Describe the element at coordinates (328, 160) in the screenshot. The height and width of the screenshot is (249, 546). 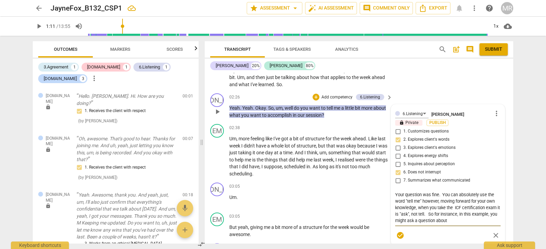
I see `span: week` at that location.